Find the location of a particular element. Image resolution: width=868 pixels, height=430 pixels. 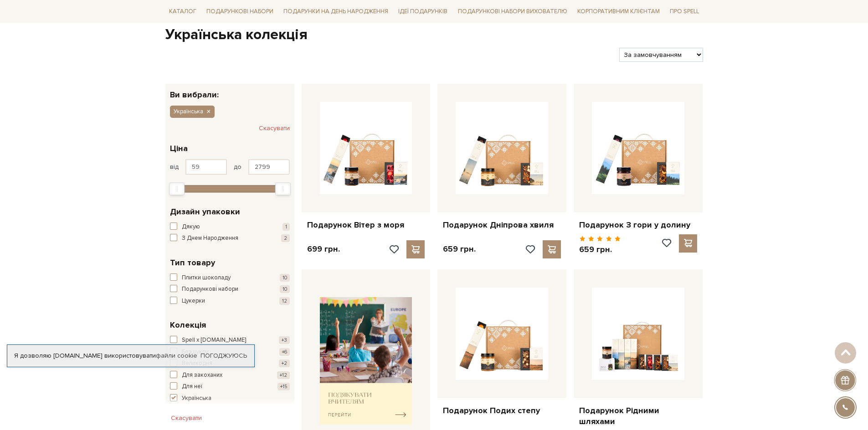

img: banner is located at coordinates (366, 361).